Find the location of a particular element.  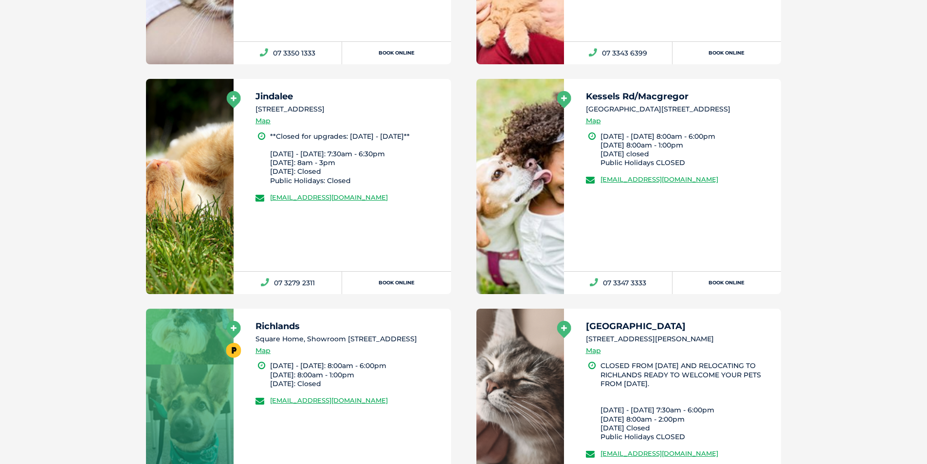

button: Search is located at coordinates (913, 49).